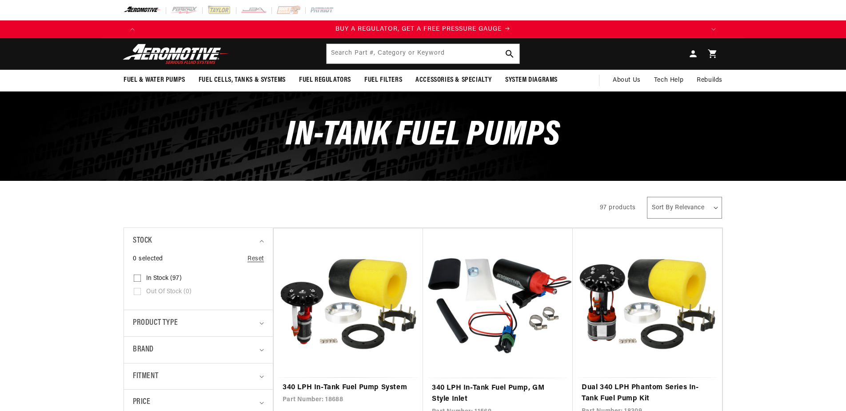 The width and height of the screenshot is (846, 411). I want to click on a: About Us, so click(627, 80).